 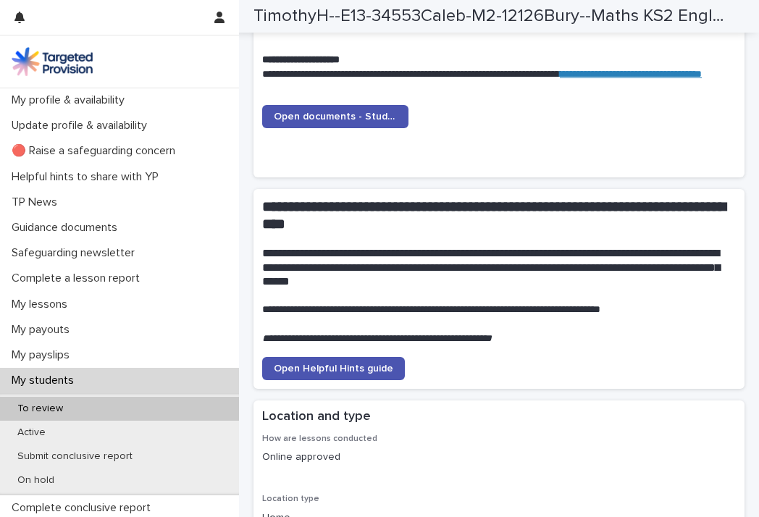 What do you see at coordinates (43, 355) in the screenshot?
I see `p: My payslips` at bounding box center [43, 355].